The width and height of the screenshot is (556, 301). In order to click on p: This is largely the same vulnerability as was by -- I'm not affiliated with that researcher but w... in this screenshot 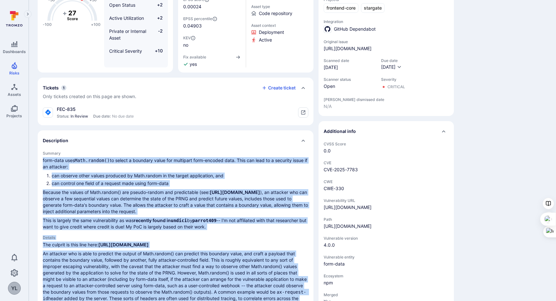, I will do `click(176, 224)`.